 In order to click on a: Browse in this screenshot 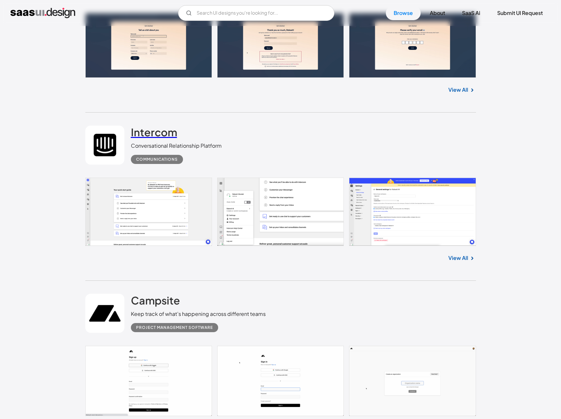, I will do `click(403, 13)`.